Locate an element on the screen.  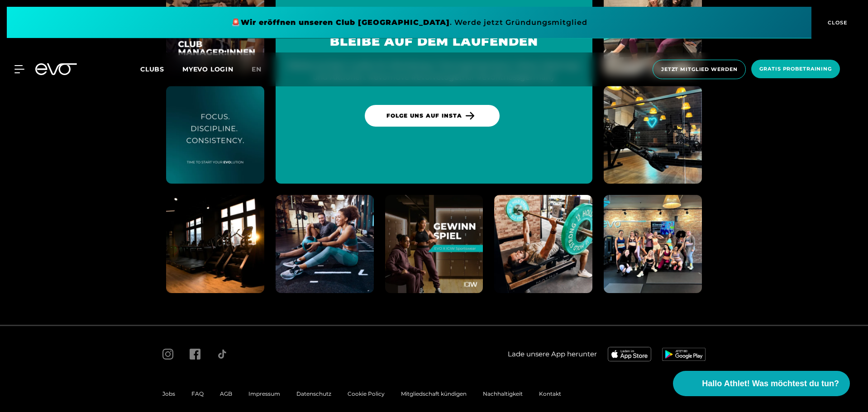
span: CLOSE is located at coordinates (837, 22).